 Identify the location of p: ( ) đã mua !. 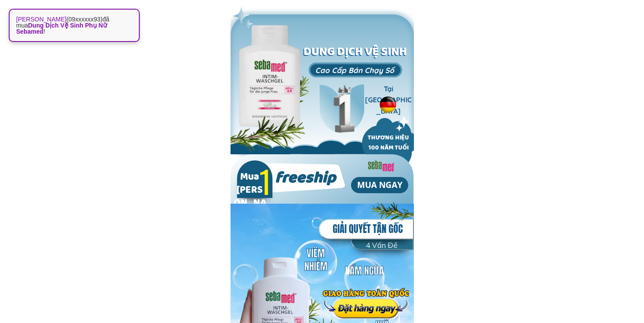
(74, 26).